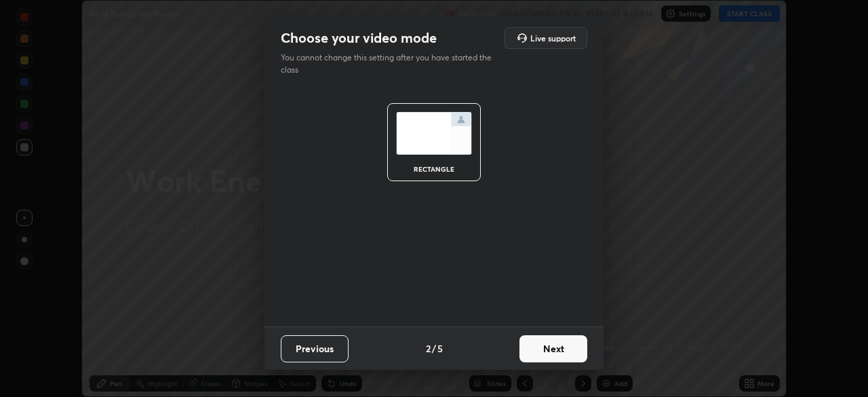 Image resolution: width=868 pixels, height=397 pixels. What do you see at coordinates (434, 133) in the screenshot?
I see `img: normalScreenIcon.ae25ed63.svg` at bounding box center [434, 133].